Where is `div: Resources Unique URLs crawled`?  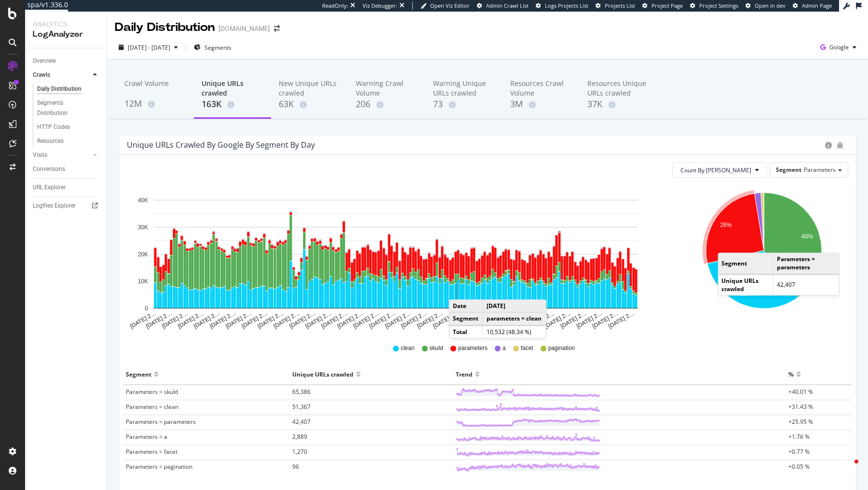
div: Resources Unique URLs crawled is located at coordinates (618, 88).